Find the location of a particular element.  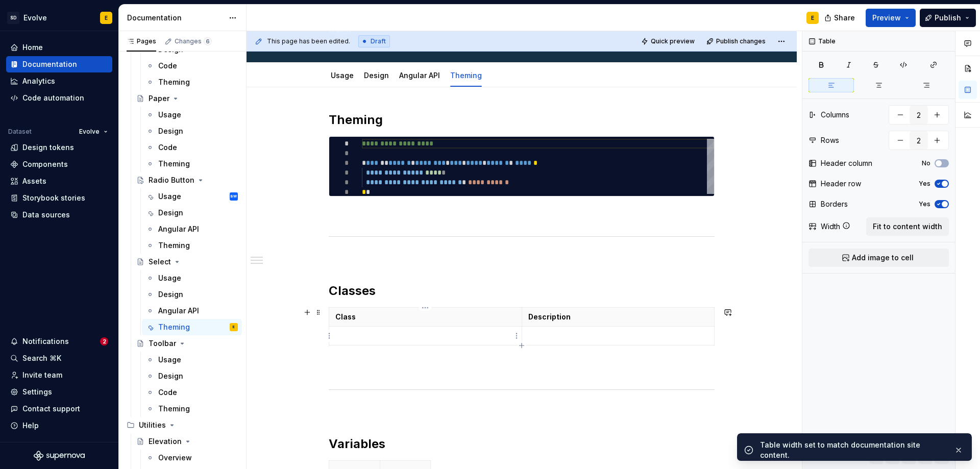

a: Supernova Logo is located at coordinates (59, 455).